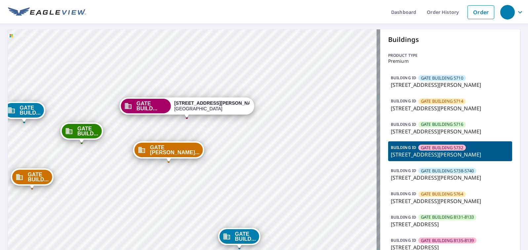  Describe the element at coordinates (32, 179) in the screenshot. I see `div: Dropped pin, building GATE BUILDING 5714, Commercial property, 5704 Caruth Haven Ln Dallas, TX 75206` at that location.